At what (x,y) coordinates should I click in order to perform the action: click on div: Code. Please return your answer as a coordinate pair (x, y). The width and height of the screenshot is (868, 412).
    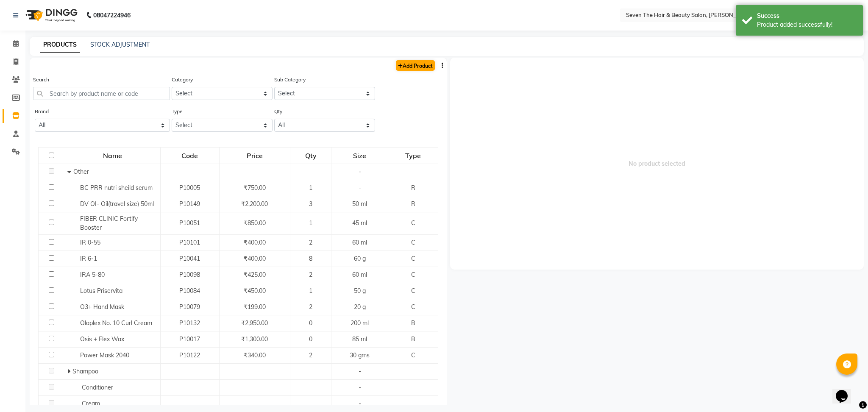
    Looking at the image, I should click on (190, 156).